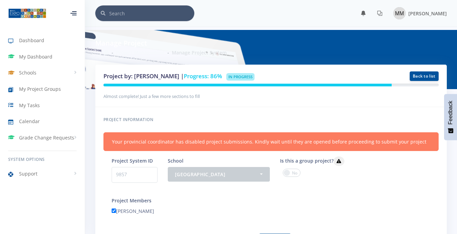  What do you see at coordinates (29, 121) in the screenshot?
I see `span: Calendar` at bounding box center [29, 121].